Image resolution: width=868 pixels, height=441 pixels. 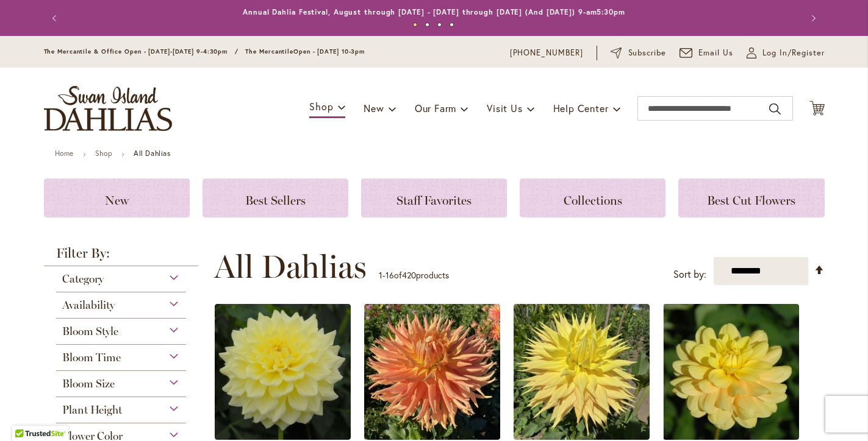 I want to click on span: Bloom Time, so click(x=92, y=358).